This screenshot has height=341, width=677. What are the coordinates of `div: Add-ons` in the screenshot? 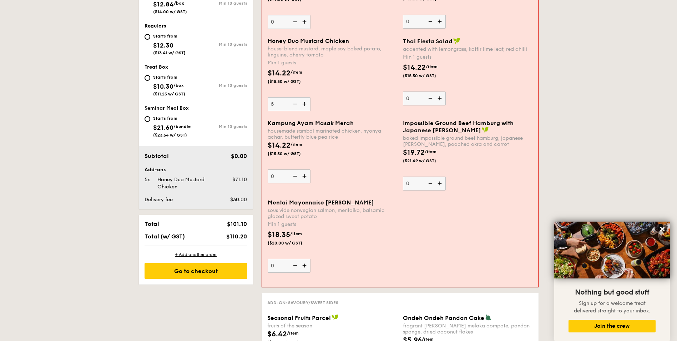 It's located at (196, 170).